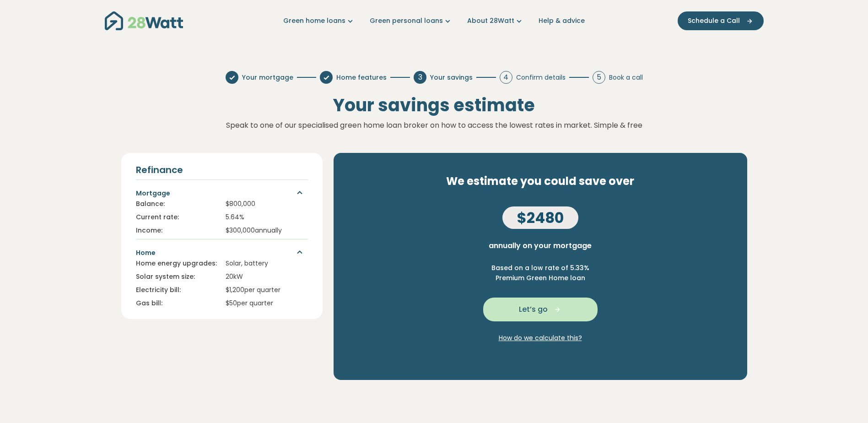 The image size is (868, 423). I want to click on div: 20 kW, so click(267, 276).